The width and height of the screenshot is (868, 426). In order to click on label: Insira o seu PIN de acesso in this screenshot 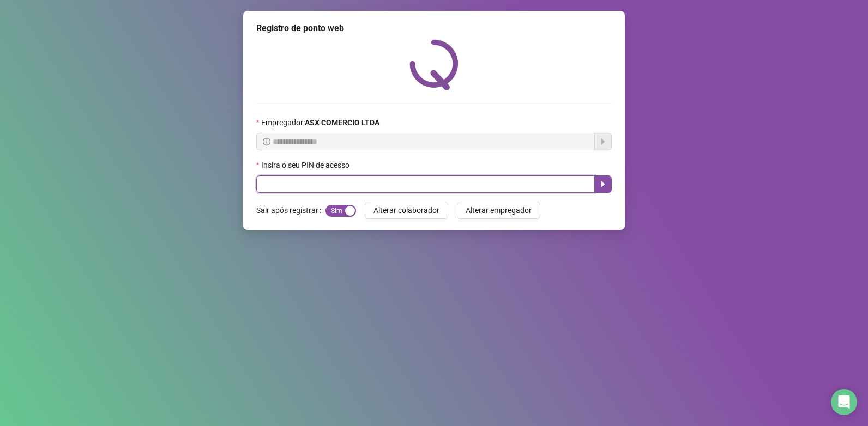, I will do `click(306, 165)`.